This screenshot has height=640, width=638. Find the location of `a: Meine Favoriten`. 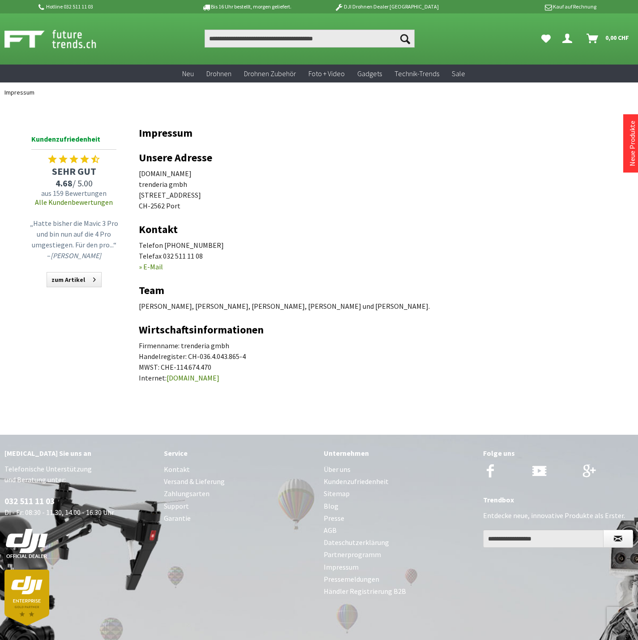

a: Meine Favoriten is located at coordinates (546, 39).